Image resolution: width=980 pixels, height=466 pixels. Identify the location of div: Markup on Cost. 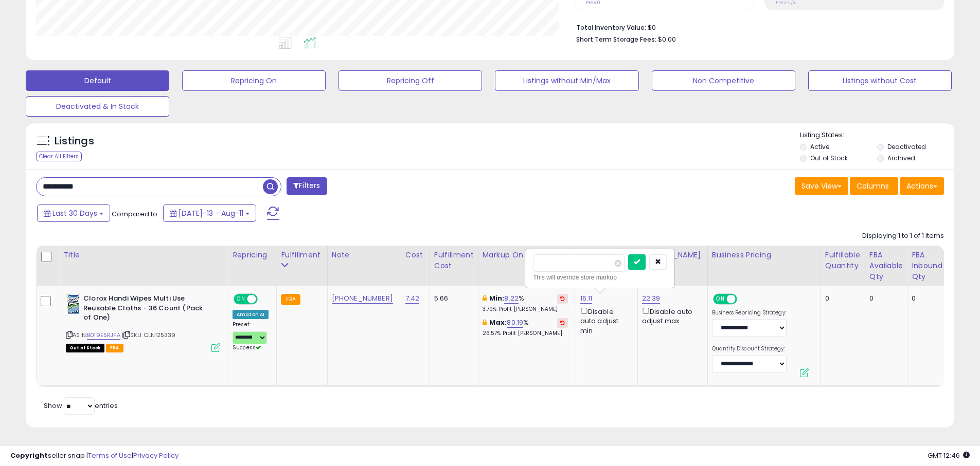
(527, 255).